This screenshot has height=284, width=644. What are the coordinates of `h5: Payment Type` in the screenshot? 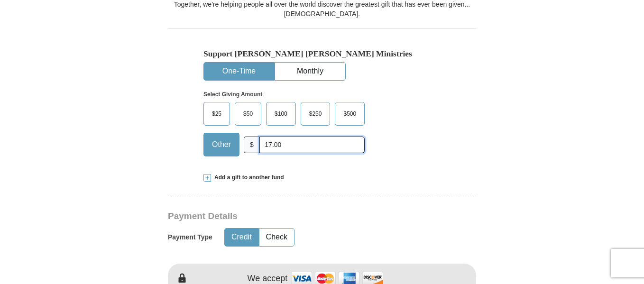 It's located at (190, 237).